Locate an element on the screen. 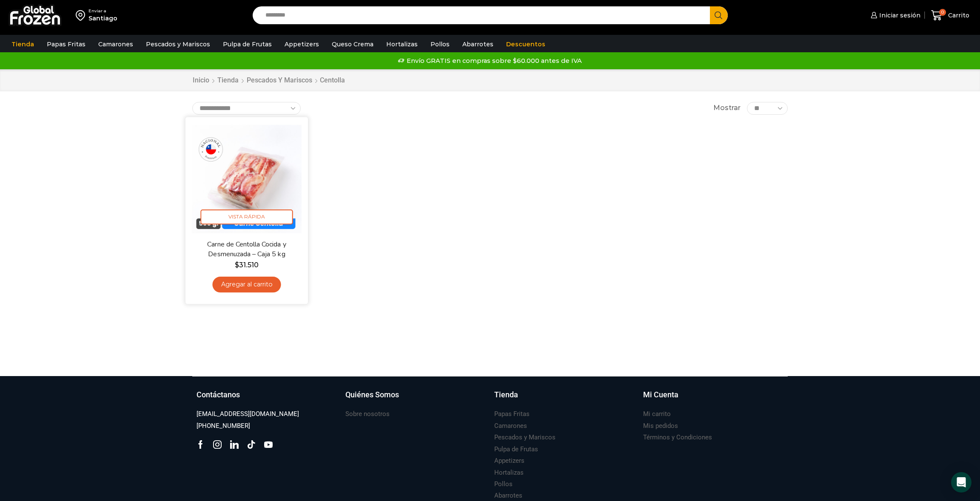  h3: Tienda is located at coordinates (507, 395).